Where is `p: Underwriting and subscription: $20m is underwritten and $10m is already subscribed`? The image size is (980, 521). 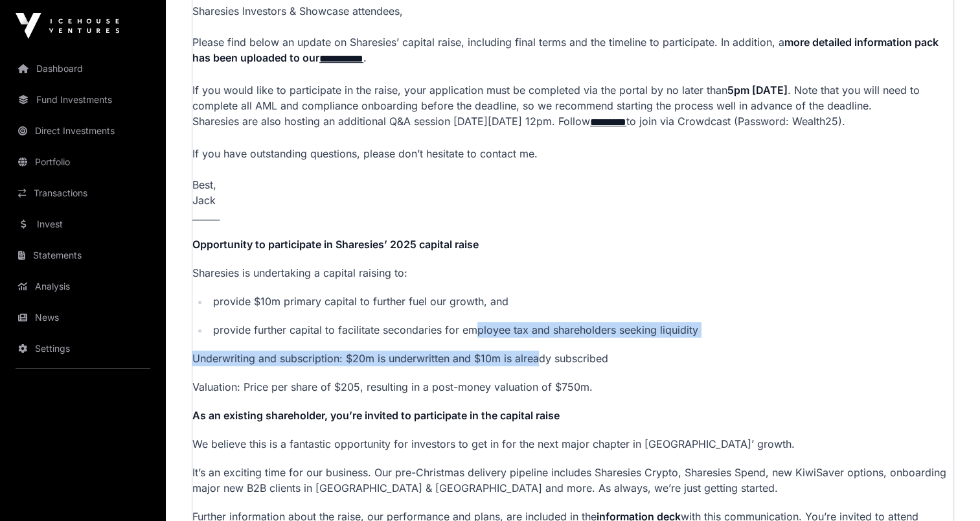
p: Underwriting and subscription: $20m is underwritten and $10m is already subscribed is located at coordinates (573, 359).